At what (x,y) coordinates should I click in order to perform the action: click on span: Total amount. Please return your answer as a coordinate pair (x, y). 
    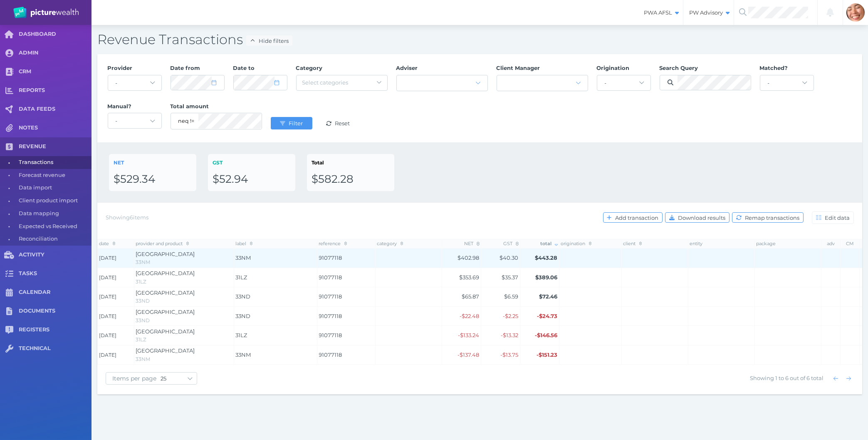
    Looking at the image, I should click on (190, 106).